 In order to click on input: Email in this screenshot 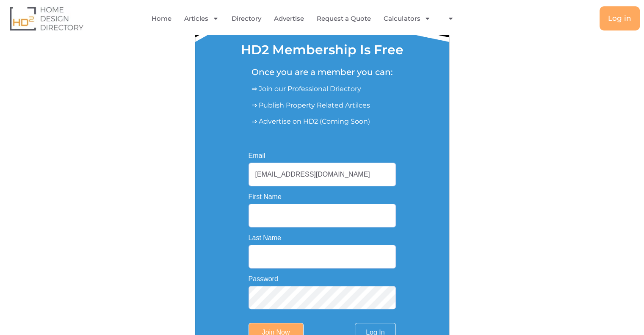, I will do `click(322, 174)`.